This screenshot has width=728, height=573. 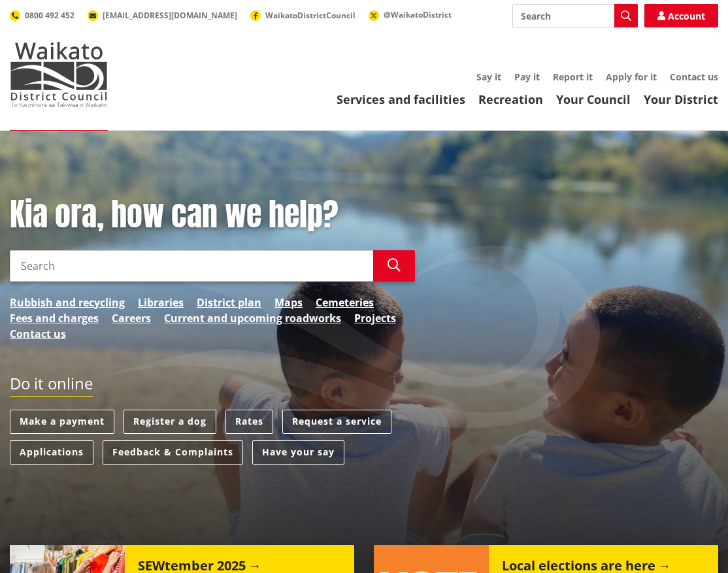 What do you see at coordinates (50, 15) in the screenshot?
I see `span: 0800 492 452` at bounding box center [50, 15].